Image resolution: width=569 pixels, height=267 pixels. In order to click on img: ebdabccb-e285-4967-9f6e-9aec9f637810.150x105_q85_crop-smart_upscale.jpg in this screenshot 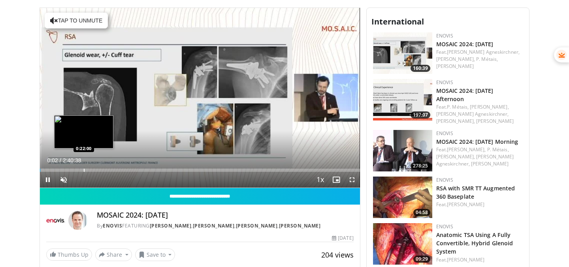, I will do `click(403, 197)`.